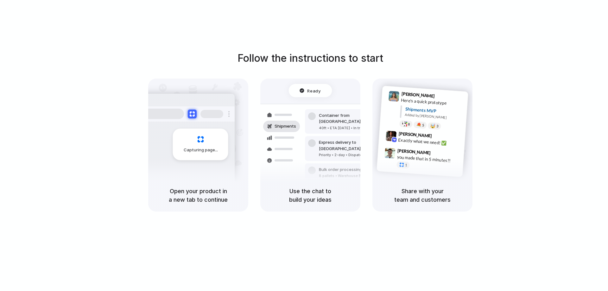 The height and width of the screenshot is (291, 608). I want to click on span: 9:41 AM, so click(443, 97).